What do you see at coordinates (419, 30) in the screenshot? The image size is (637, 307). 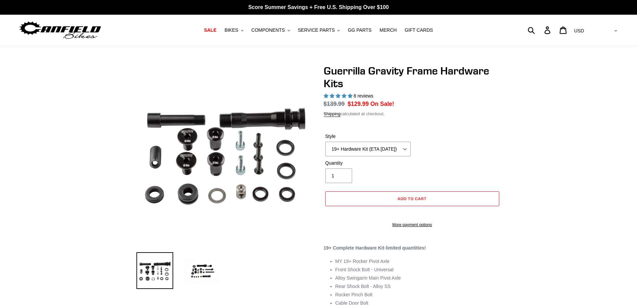 I see `span: GIFT CARDS` at bounding box center [419, 30].